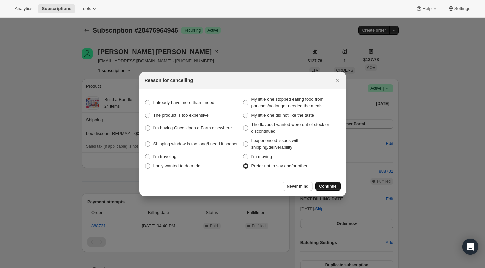 The image size is (485, 268). I want to click on span: The flavors I wanted were out of stock or discontinued, so click(291, 128).